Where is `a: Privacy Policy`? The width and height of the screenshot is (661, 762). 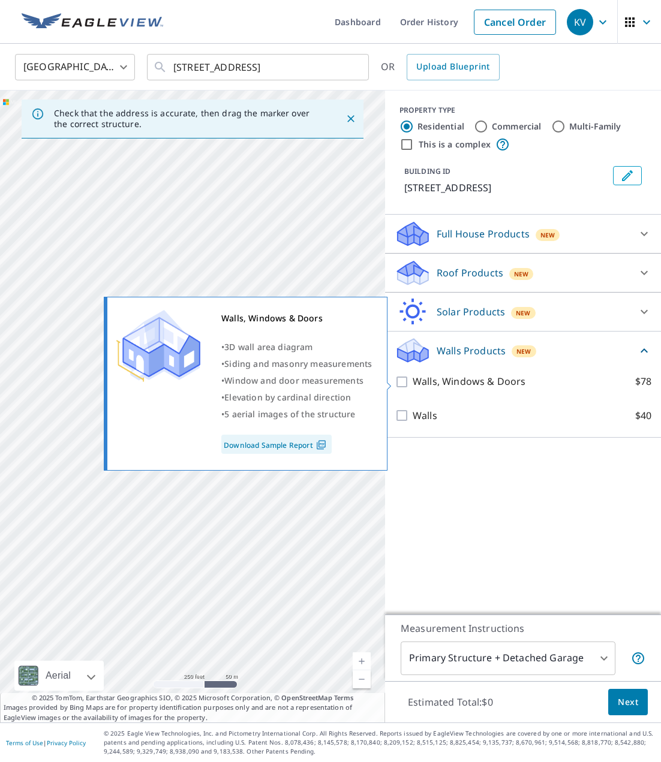
a: Privacy Policy is located at coordinates (66, 743).